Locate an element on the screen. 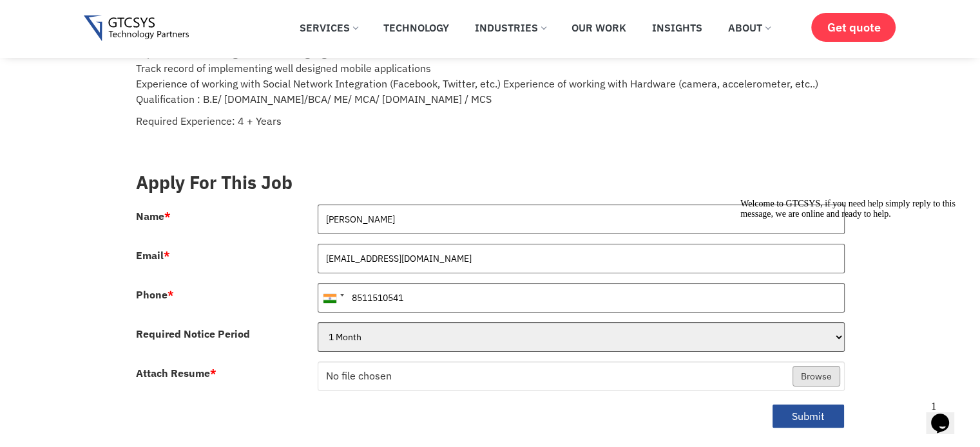 The width and height of the screenshot is (980, 447). label: Name is located at coordinates (153, 216).